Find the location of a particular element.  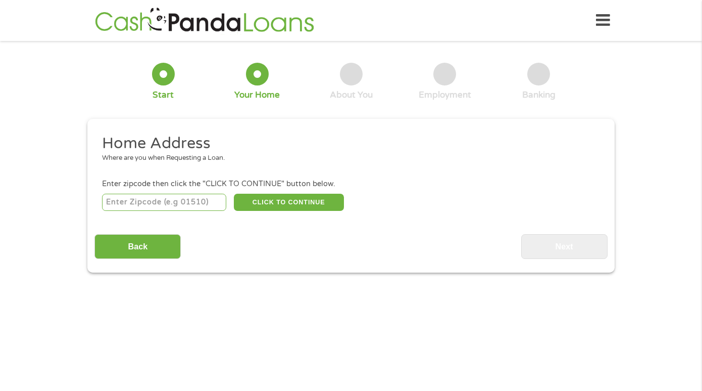

div: Your Home is located at coordinates (257, 95).